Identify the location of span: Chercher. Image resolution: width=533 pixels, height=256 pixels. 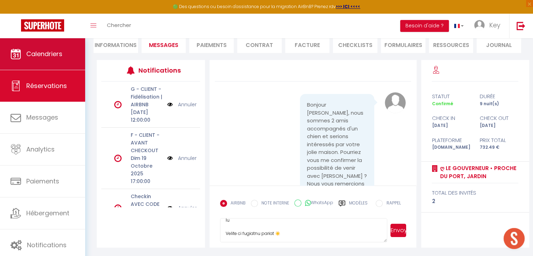
(119, 25).